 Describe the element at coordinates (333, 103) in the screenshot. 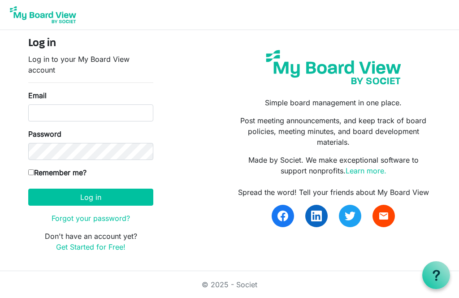

I see `p: Simple board management in one place.` at that location.